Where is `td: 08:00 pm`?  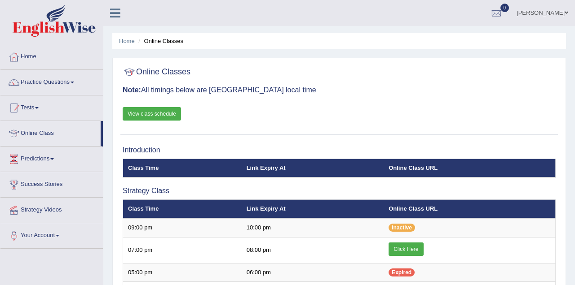
td: 08:00 pm is located at coordinates (312, 250).